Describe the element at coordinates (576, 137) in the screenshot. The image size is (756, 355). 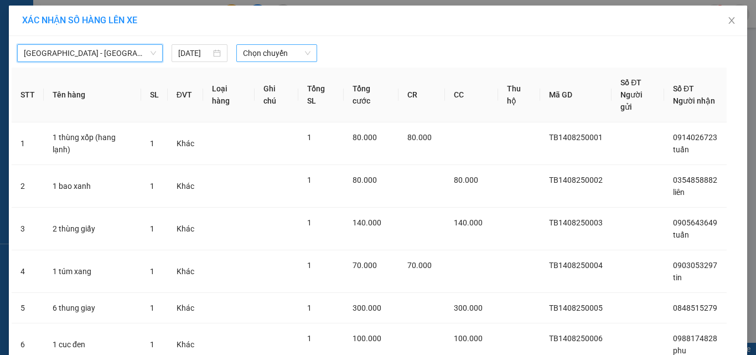
I see `span: TB1408250001` at that location.